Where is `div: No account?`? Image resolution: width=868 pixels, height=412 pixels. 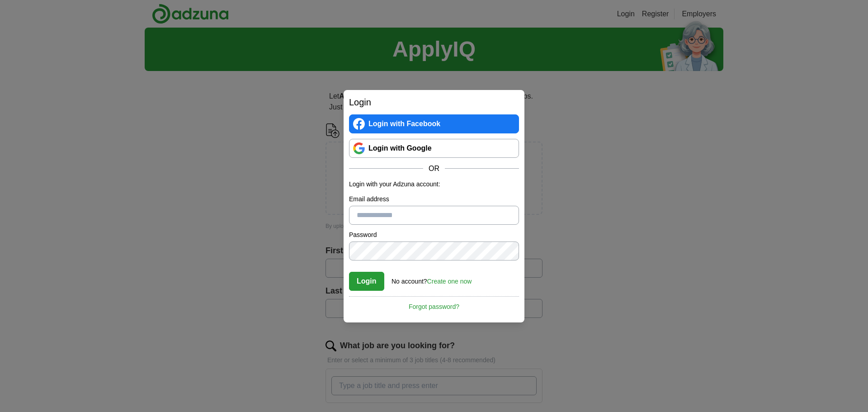
div: No account? is located at coordinates (431, 279).